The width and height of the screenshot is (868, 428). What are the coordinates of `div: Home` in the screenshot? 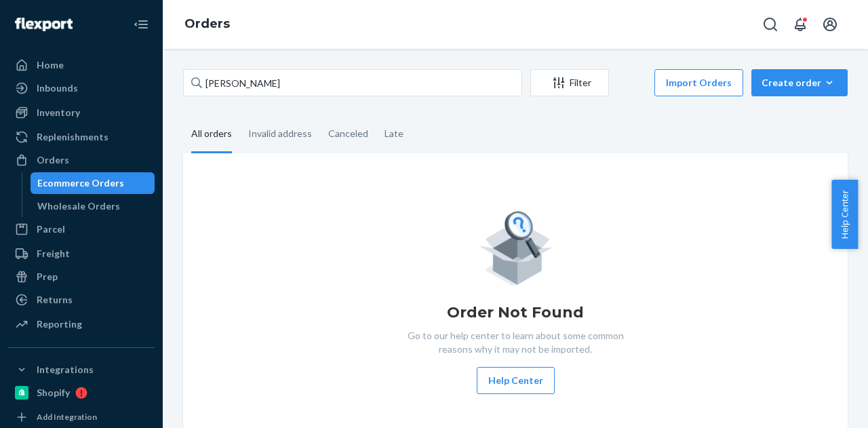 It's located at (51, 65).